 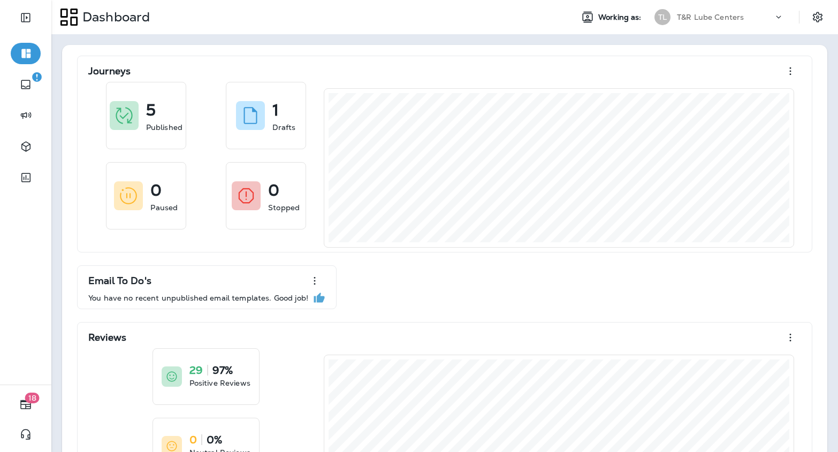 I want to click on div: TL, so click(x=662, y=17).